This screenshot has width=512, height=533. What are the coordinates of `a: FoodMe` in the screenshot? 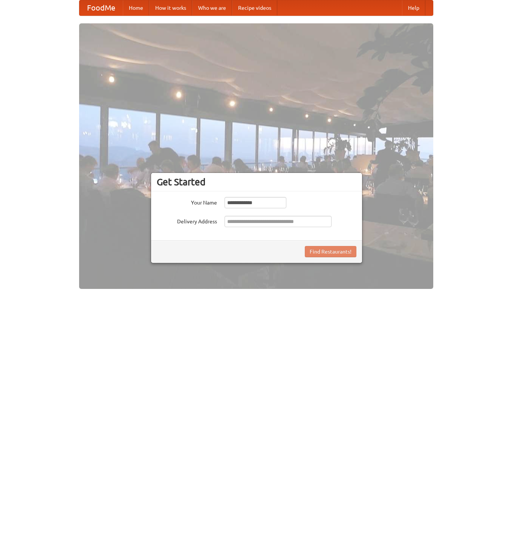 It's located at (101, 8).